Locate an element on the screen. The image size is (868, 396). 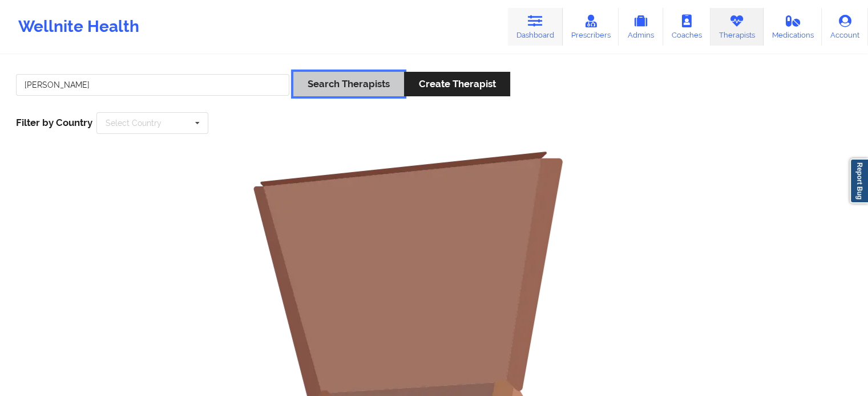
a: Therapists is located at coordinates (737, 27).